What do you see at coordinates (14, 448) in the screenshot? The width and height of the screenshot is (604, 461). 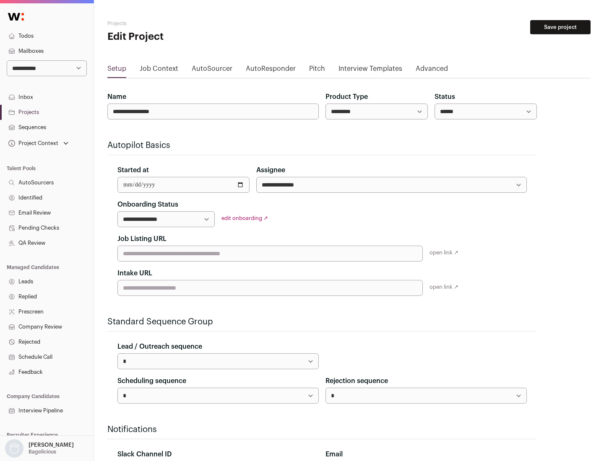 I see `img: nopic.png` at bounding box center [14, 448].